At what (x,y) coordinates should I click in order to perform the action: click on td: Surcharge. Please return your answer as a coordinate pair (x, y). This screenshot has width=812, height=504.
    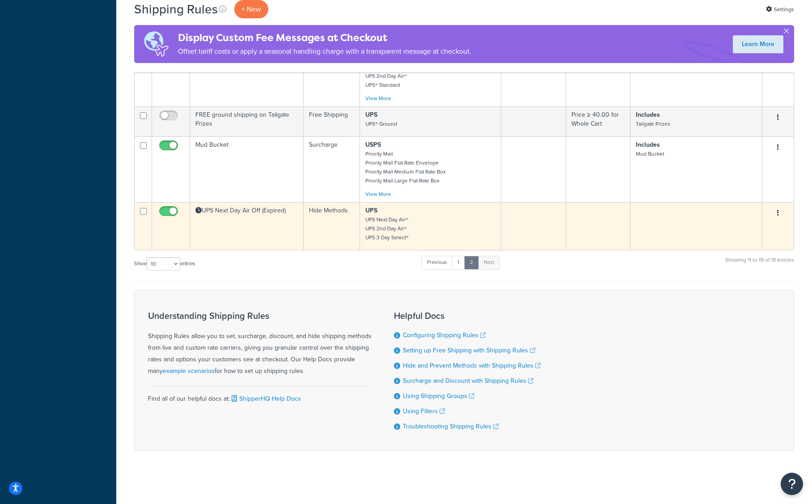
    Looking at the image, I should click on (332, 169).